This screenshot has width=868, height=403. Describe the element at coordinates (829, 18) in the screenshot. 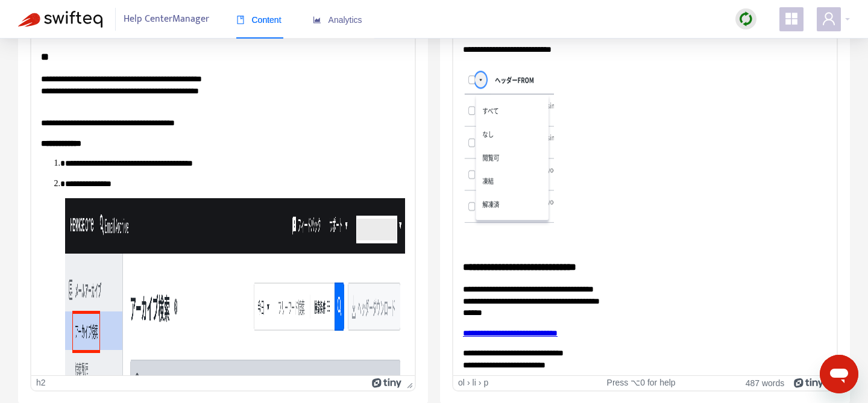

I see `span: user` at that location.